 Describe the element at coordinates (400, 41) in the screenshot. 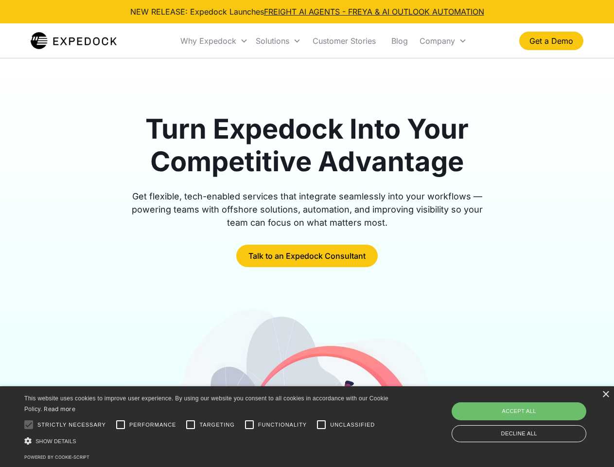

I see `a: Blog` at that location.